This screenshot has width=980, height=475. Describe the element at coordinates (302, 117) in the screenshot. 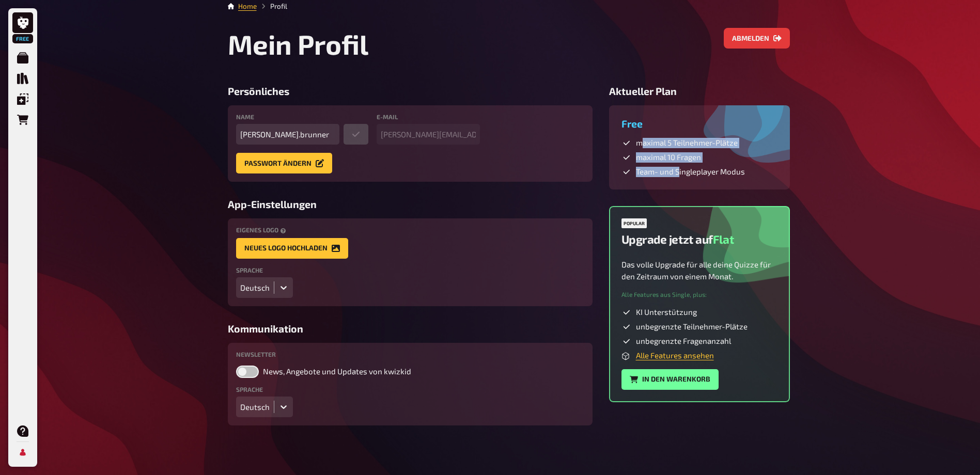

I see `label: Name` at that location.